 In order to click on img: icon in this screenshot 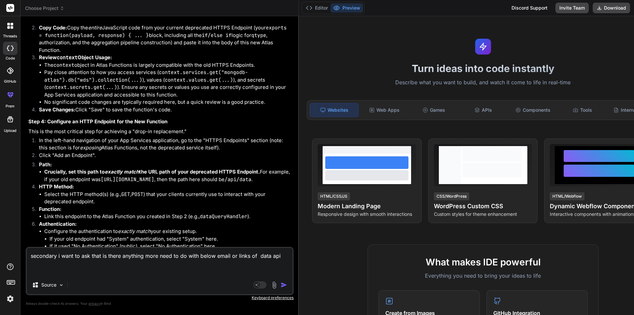, I will do `click(284, 285)`.